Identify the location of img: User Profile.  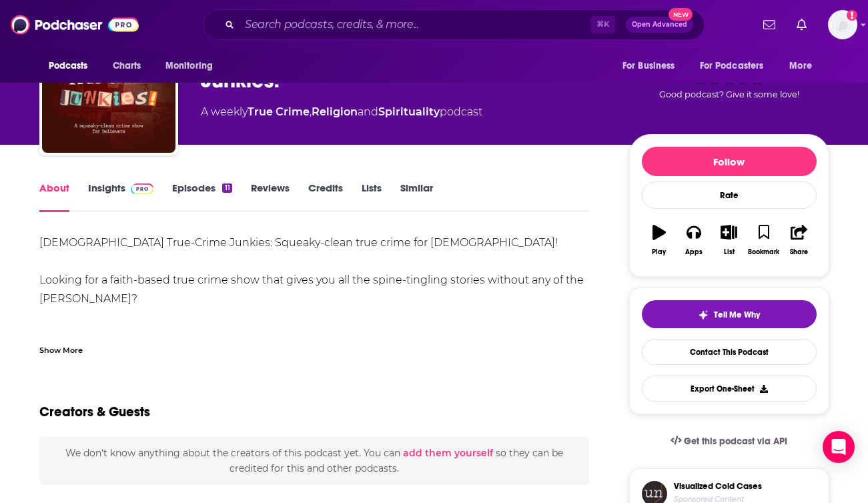
(842, 25).